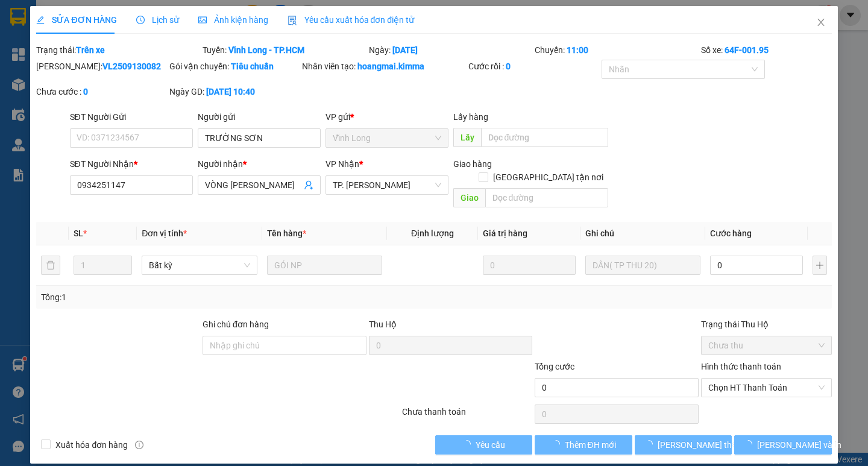 This screenshot has height=466, width=868. Describe the element at coordinates (234, 66) in the screenshot. I see `div: Gói vận chuyển:` at that location.